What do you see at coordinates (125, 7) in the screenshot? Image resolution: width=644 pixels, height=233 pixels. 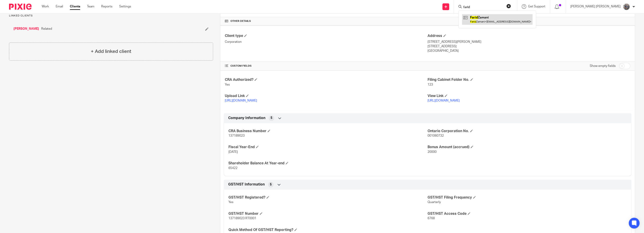 I see `a: Settings` at bounding box center [125, 7].